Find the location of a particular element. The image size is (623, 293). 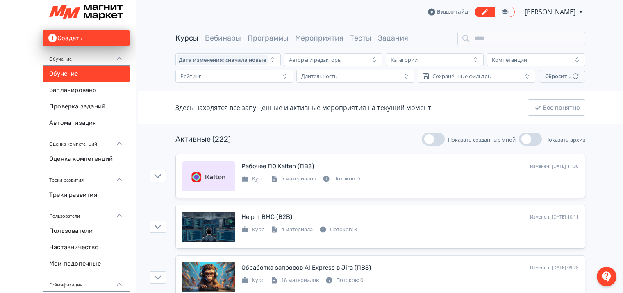

div: Рейтинг is located at coordinates (191, 76).